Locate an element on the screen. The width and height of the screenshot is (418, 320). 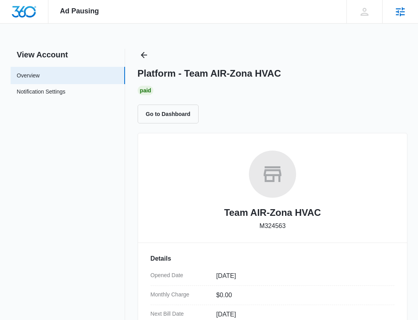
div: Monthly Charge$0.00 is located at coordinates (272, 295).